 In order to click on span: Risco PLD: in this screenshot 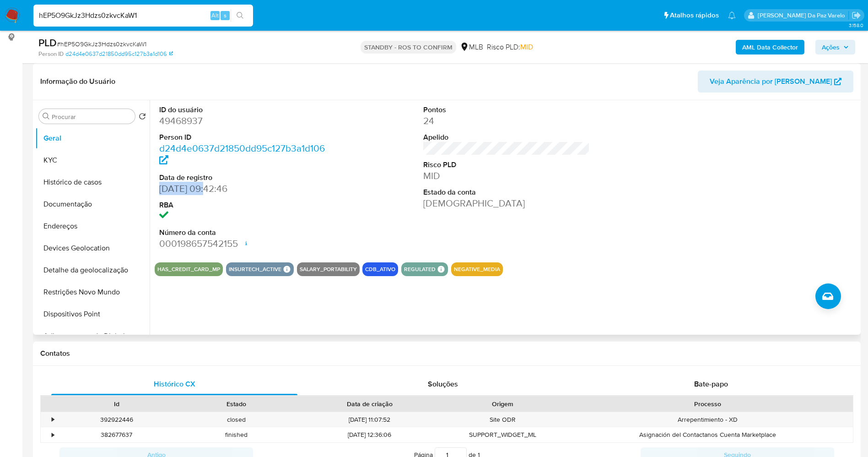, I will do `click(510, 47)`.